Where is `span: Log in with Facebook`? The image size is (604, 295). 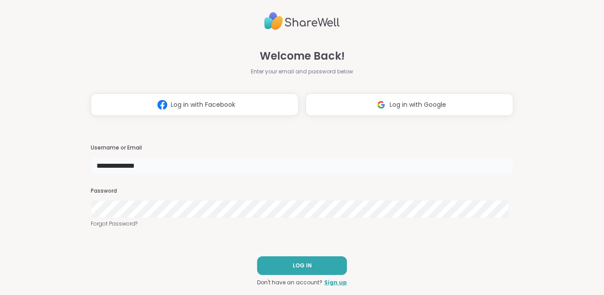 span: Log in with Facebook is located at coordinates (203, 104).